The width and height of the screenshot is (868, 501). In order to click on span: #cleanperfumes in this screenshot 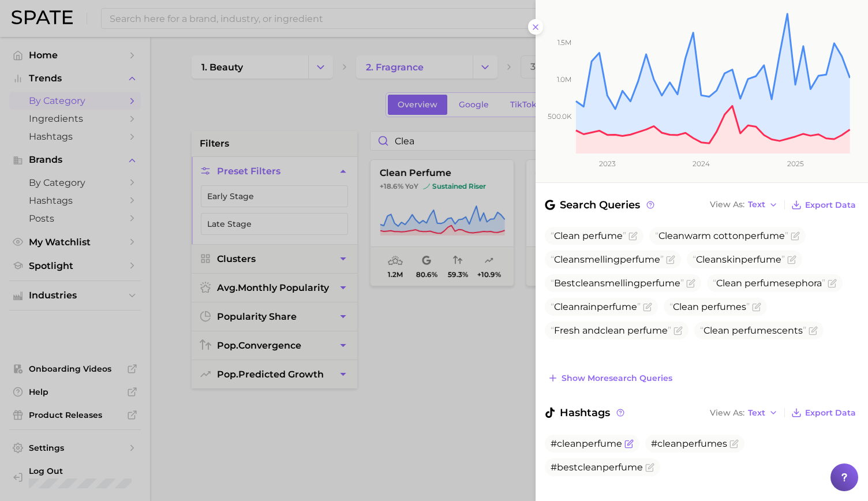, I will do `click(689, 444)`.